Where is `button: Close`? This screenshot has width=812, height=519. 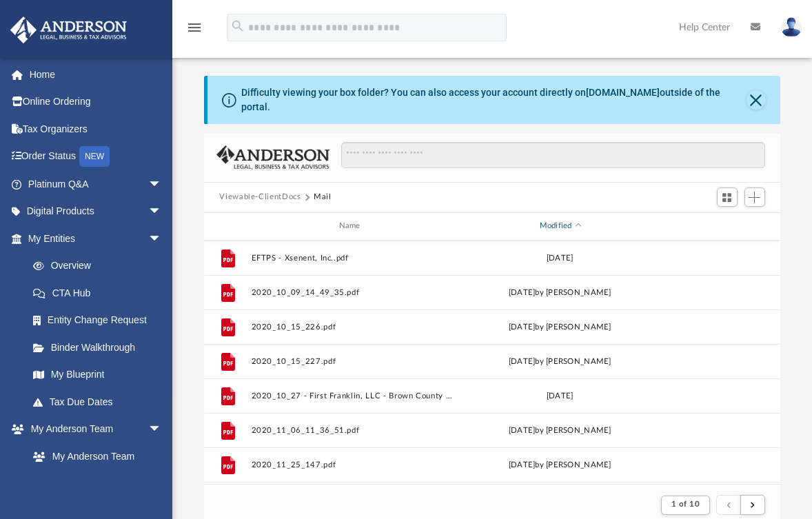
button: Close is located at coordinates (756, 100).